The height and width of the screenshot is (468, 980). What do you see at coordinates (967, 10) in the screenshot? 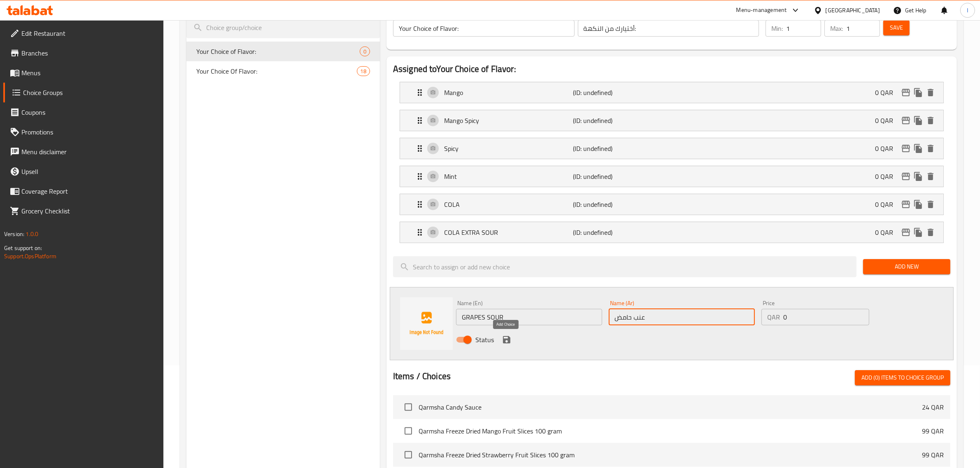
I see `span: I` at bounding box center [967, 10].